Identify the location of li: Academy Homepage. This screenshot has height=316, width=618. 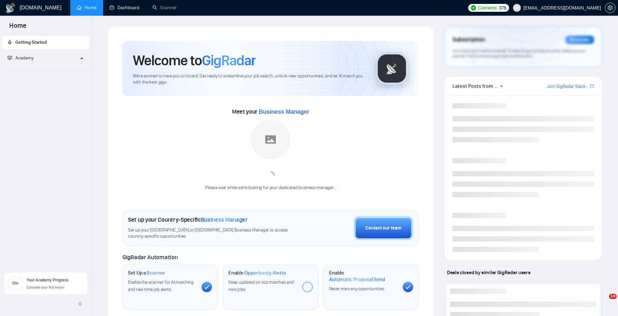
(45, 69).